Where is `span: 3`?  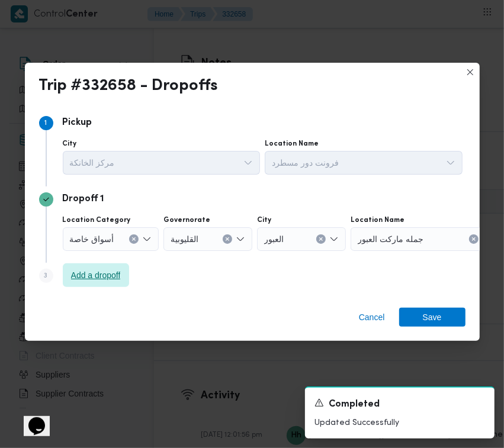
span: 3 is located at coordinates (46, 276).